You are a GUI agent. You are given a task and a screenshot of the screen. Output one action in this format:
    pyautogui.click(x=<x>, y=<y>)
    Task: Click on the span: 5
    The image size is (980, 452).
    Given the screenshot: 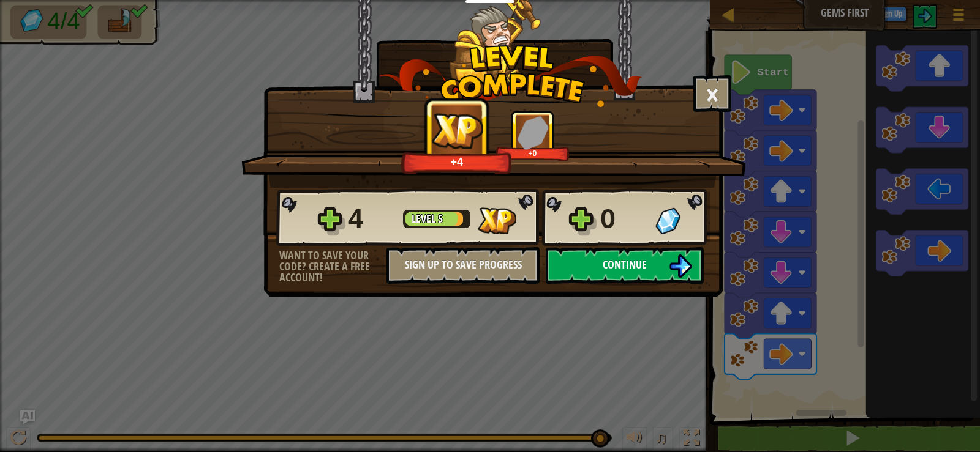 What is the action you would take?
    pyautogui.click(x=440, y=218)
    